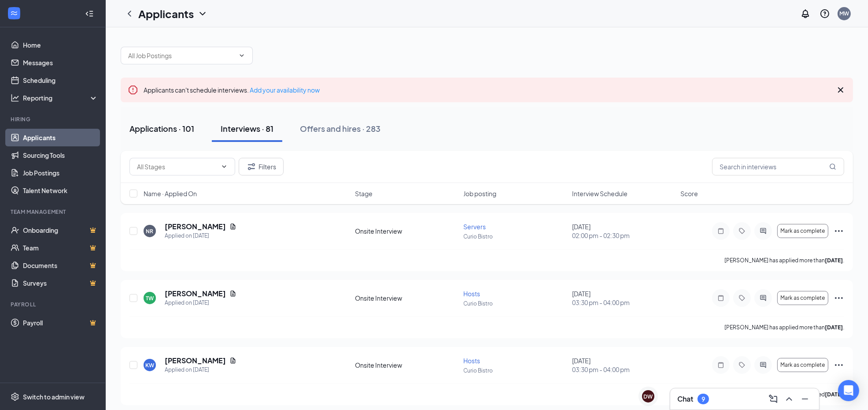 The height and width of the screenshot is (410, 868). Describe the element at coordinates (689, 193) in the screenshot. I see `span: Score` at that location.